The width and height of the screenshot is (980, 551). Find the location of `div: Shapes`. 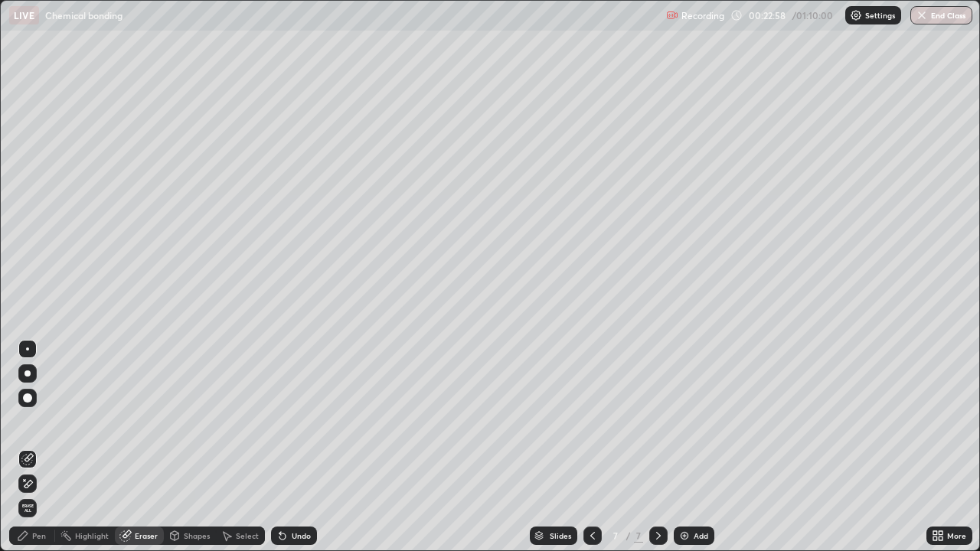

div: Shapes is located at coordinates (197, 536).